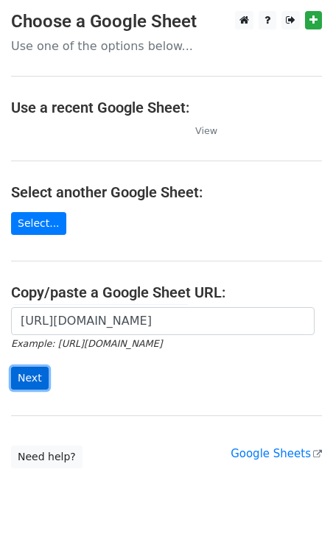 The height and width of the screenshot is (556, 333). What do you see at coordinates (166, 46) in the screenshot?
I see `p: Use one of the options below...` at bounding box center [166, 46].